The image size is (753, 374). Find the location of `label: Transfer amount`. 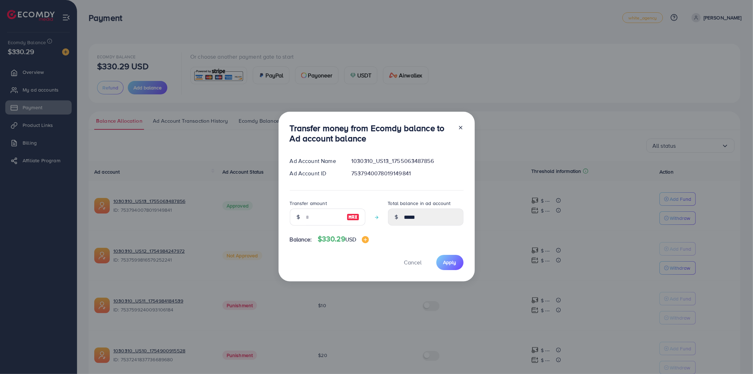

label: Transfer amount is located at coordinates (308, 203).